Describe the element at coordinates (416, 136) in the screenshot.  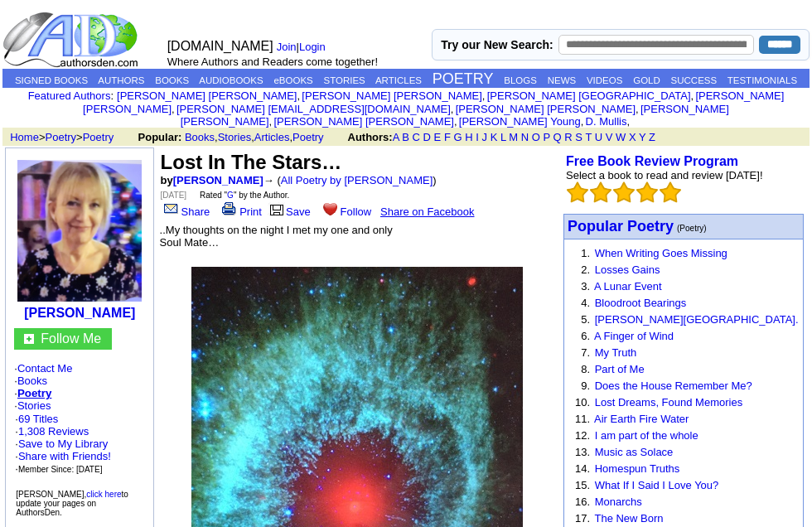
I see `a: C` at that location.